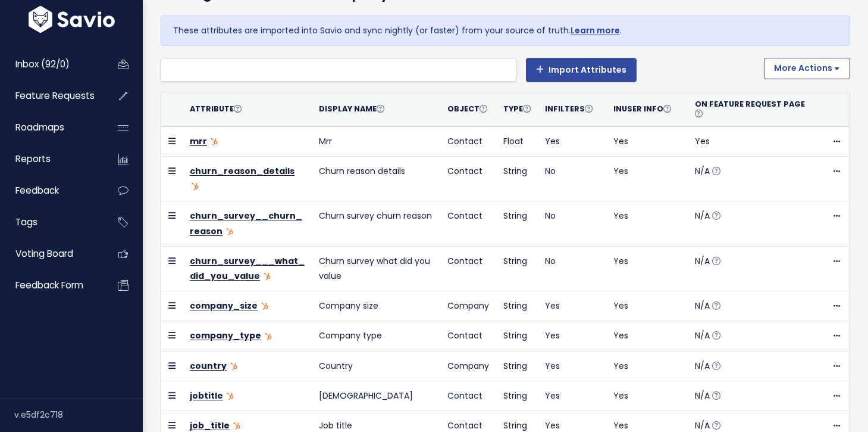  Describe the element at coordinates (50, 159) in the screenshot. I see `a: Reports` at that location.